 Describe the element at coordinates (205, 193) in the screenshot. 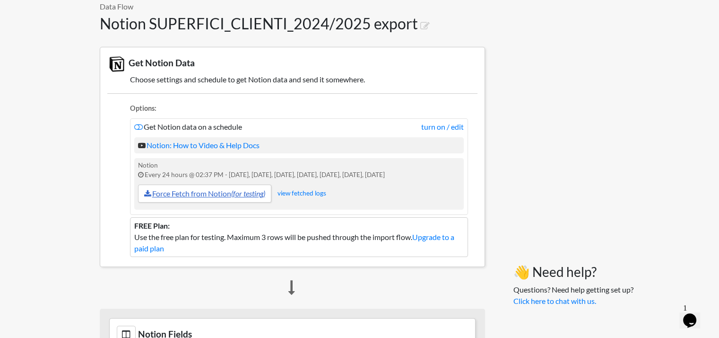

I see `a: Force Fetch from Notion(for testing)` at that location.